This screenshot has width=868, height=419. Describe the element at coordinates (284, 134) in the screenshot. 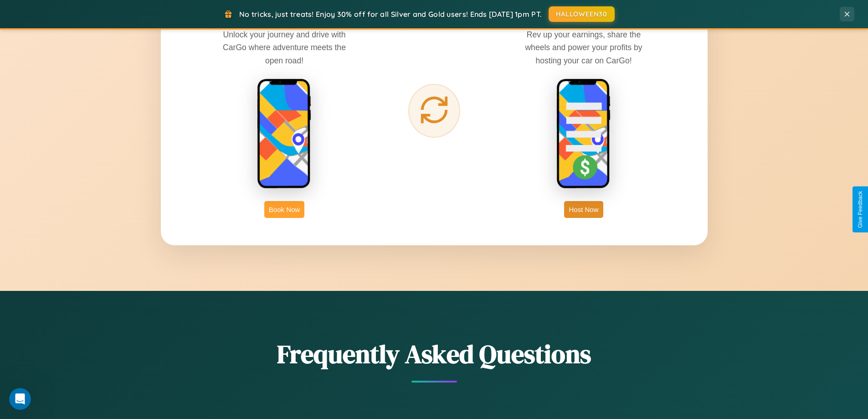

I see `img: rent phone` at that location.